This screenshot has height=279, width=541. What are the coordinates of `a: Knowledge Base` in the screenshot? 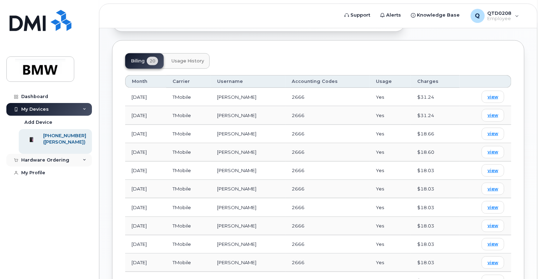 It's located at (435, 15).